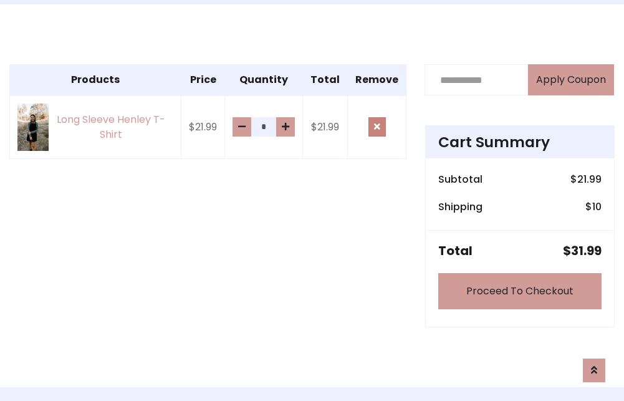  Describe the element at coordinates (203, 80) in the screenshot. I see `th: Price` at that location.